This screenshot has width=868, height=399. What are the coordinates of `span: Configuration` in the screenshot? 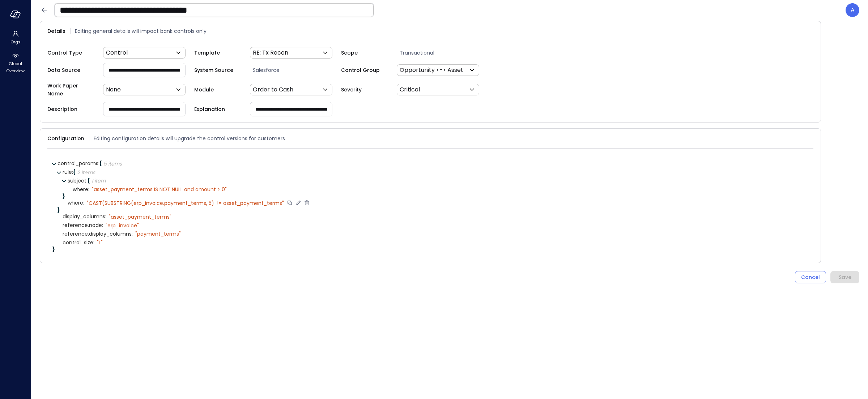 It's located at (66, 138).